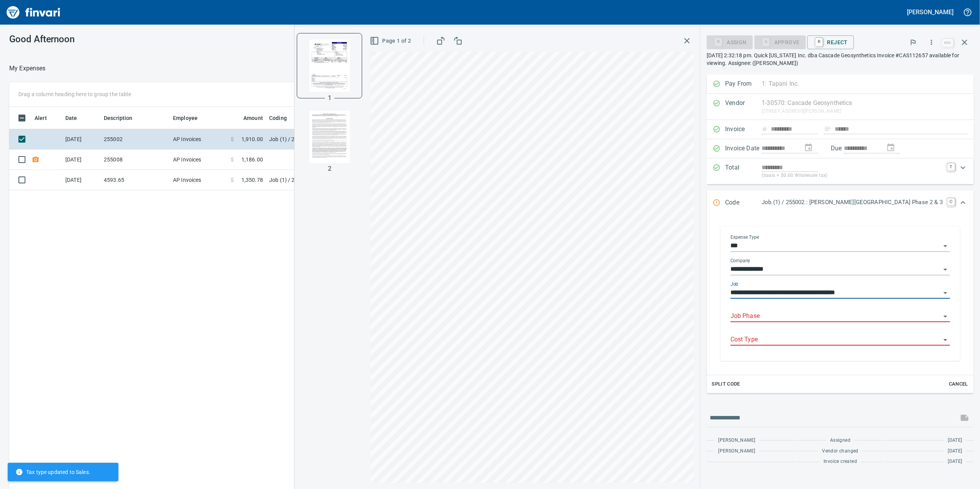 The height and width of the screenshot is (489, 980). I want to click on p: My Expenses, so click(27, 68).